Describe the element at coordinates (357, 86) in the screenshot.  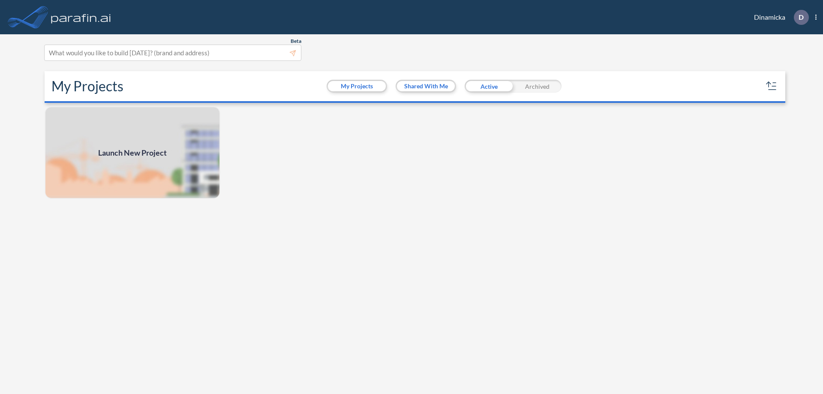
I see `button: My Projects` at that location.